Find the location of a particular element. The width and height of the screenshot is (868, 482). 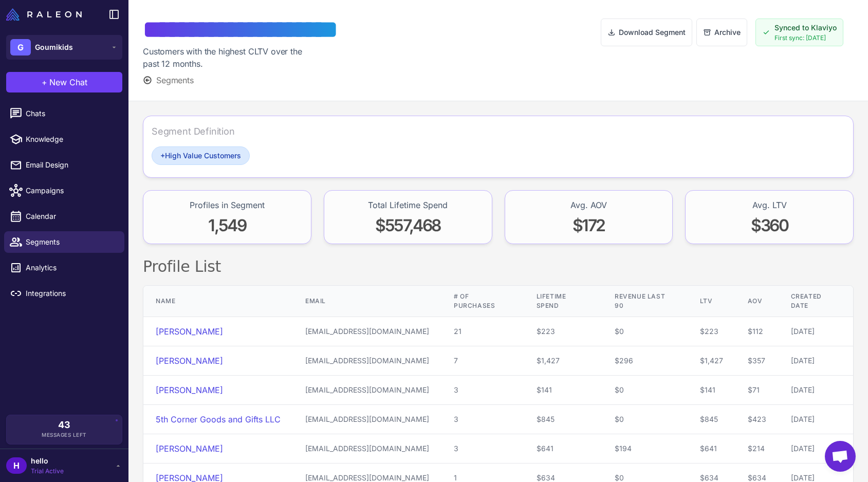

th: Lifetime Spend is located at coordinates (563, 301).